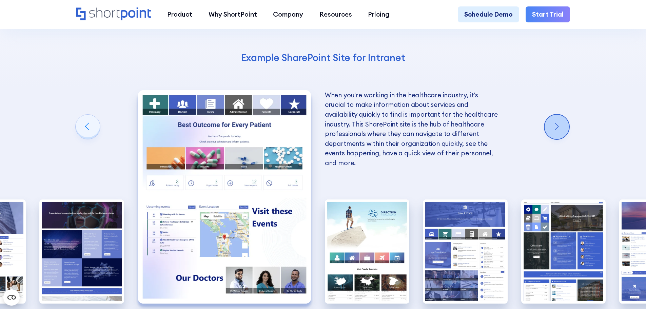  I want to click on div: 8 / 10, so click(465, 251).